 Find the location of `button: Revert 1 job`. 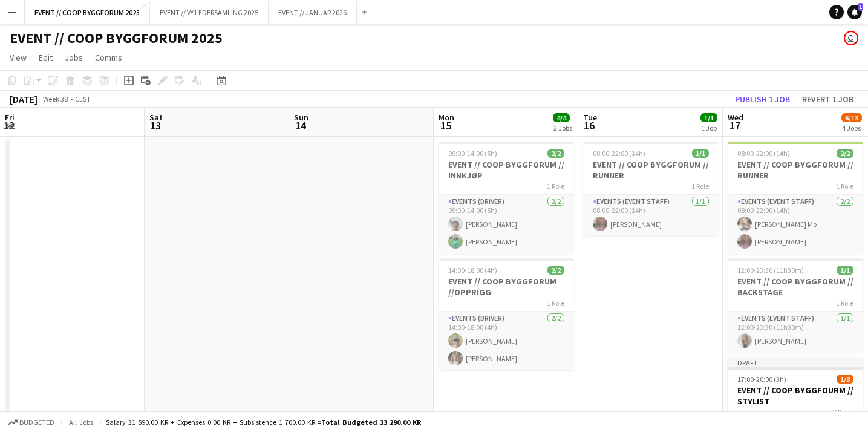

button: Revert 1 job is located at coordinates (827, 99).